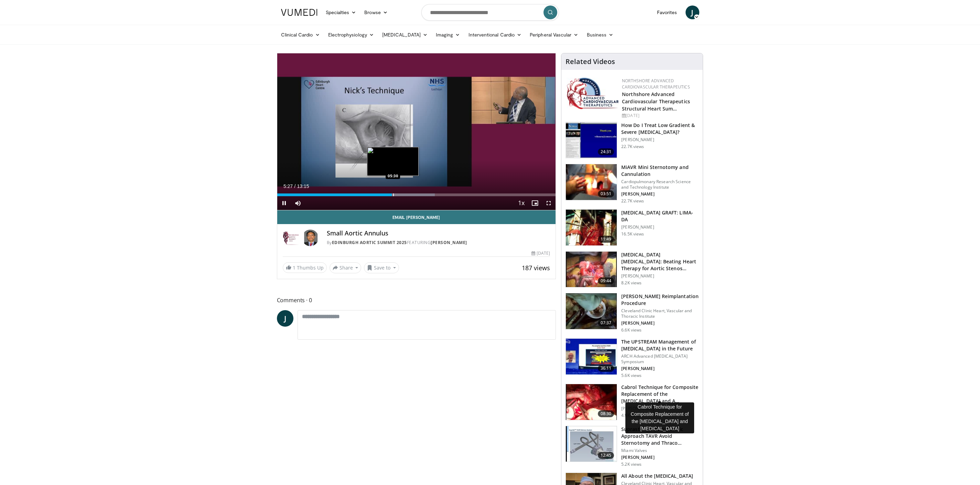  What do you see at coordinates (291, 238) in the screenshot?
I see `img: Edinburgh Aortic Summit 2025` at bounding box center [291, 238].